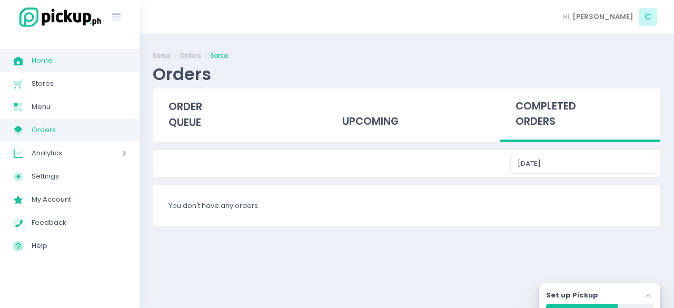  What do you see at coordinates (406, 205) in the screenshot?
I see `div: You don't have any orders.` at bounding box center [406, 205].